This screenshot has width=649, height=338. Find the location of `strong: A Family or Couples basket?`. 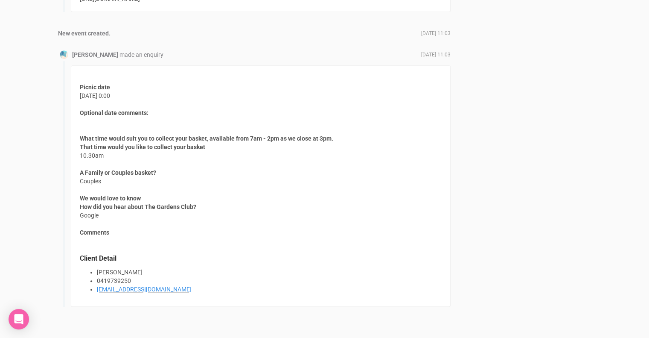

strong: A Family or Couples basket? is located at coordinates (118, 172).